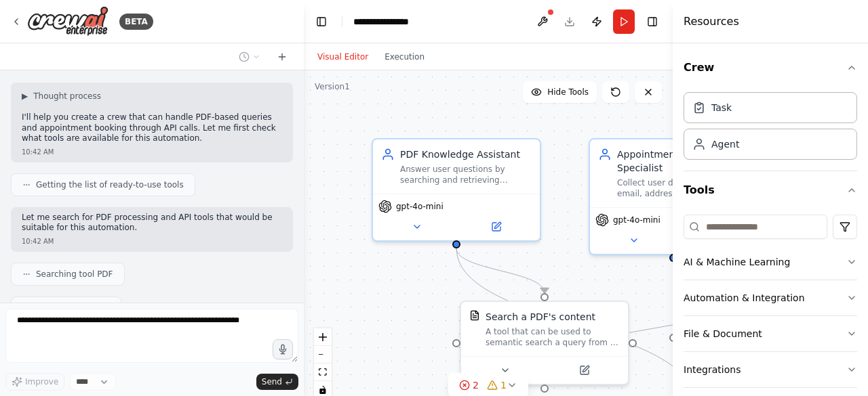 Image resolution: width=868 pixels, height=396 pixels. Describe the element at coordinates (466, 155) in the screenshot. I see `div: PDF Knowledge Assistant` at that location.